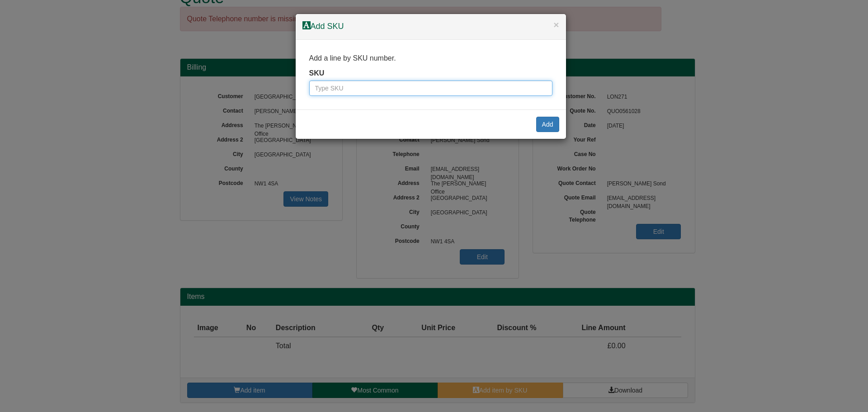 The image size is (868, 412). What do you see at coordinates (317, 73) in the screenshot?
I see `label: SKU` at bounding box center [317, 73].